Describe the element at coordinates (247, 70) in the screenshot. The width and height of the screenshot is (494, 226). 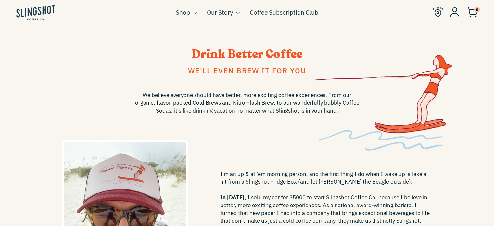
I see `span: We'll even brew it for you` at that location.